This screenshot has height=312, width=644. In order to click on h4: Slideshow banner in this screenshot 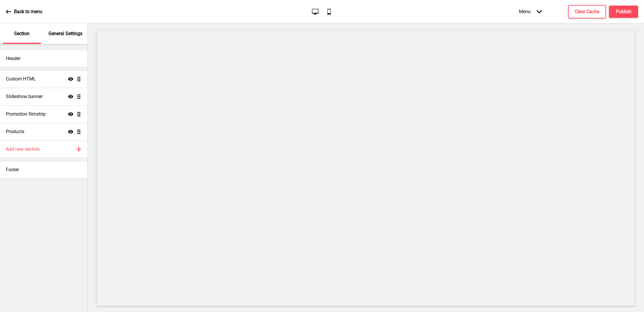, I will do `click(24, 97)`.